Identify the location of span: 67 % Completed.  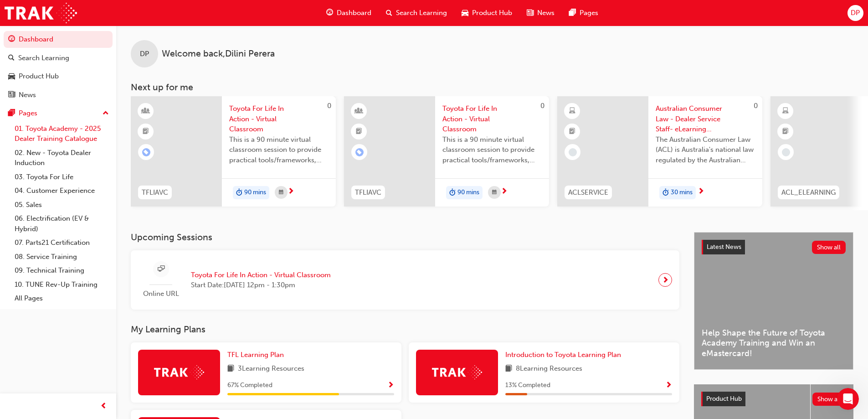
(249, 385).